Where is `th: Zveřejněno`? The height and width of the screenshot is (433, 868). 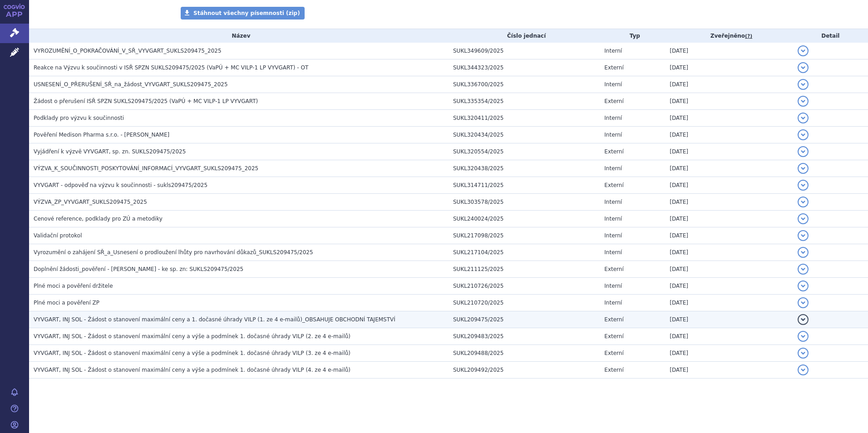
th: Zveřejněno is located at coordinates (728, 36).